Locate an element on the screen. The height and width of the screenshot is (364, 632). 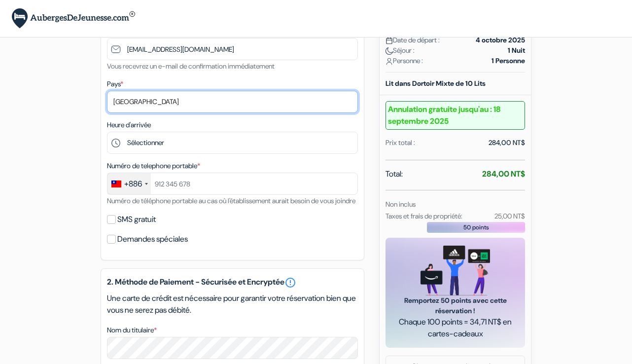
label: Numéro de telephone portable is located at coordinates (153, 165).